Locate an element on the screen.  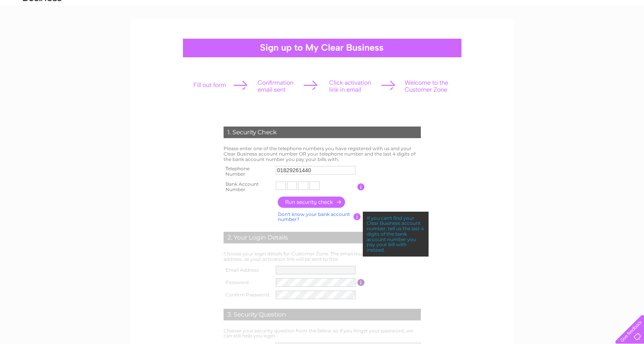
td: Choose your security question from the below so if you forget your password, we can still help yo... is located at coordinates (322, 333).